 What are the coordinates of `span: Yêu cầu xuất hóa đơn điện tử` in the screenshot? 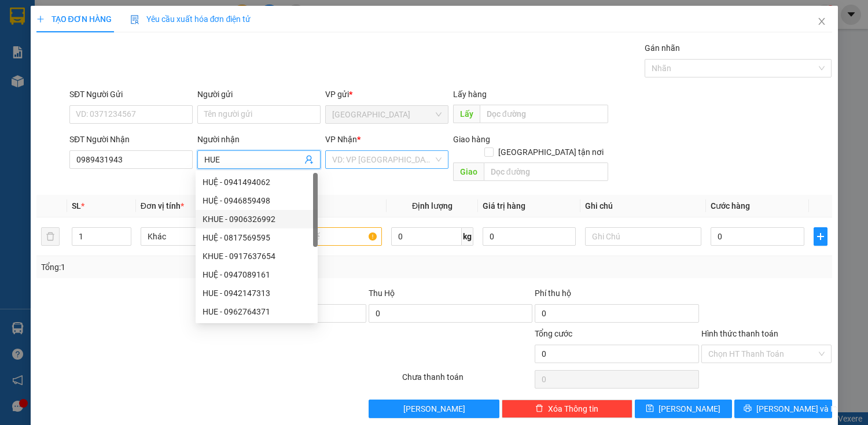 It's located at (190, 19).